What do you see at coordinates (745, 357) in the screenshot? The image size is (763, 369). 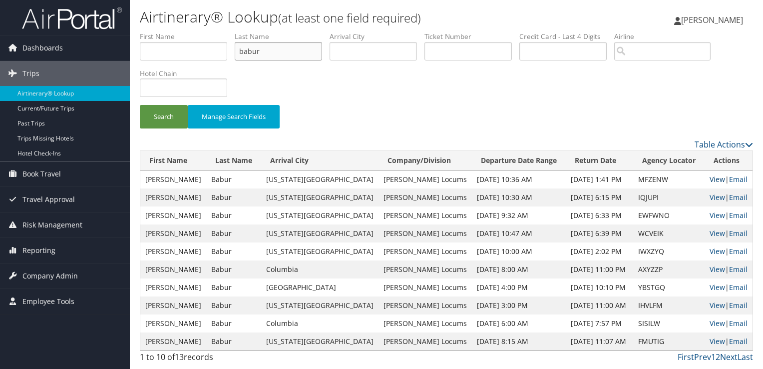 I see `a: Last` at bounding box center [745, 357].